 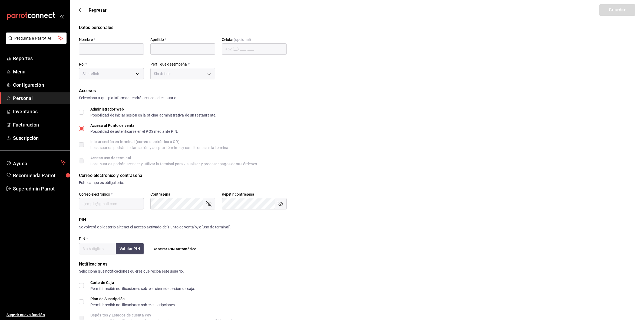 What do you see at coordinates (358, 175) in the screenshot?
I see `div: Correo electrónico y contraseña` at bounding box center [358, 175].